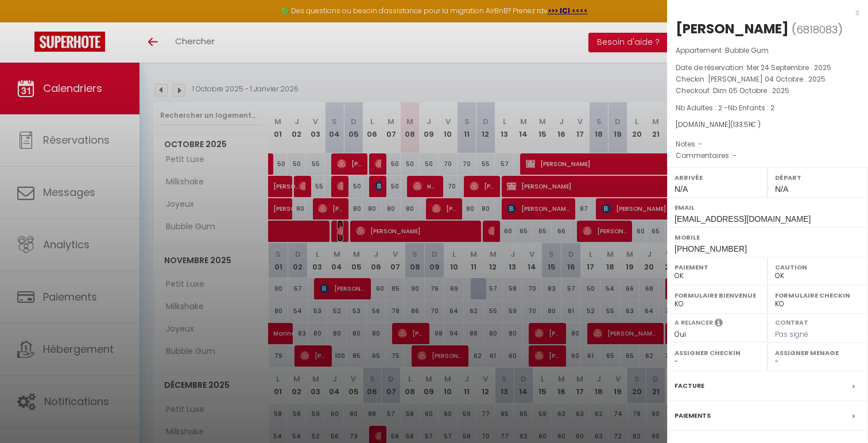 Image resolution: width=868 pixels, height=443 pixels. Describe the element at coordinates (693, 323) in the screenshot. I see `label: A relancer` at that location.